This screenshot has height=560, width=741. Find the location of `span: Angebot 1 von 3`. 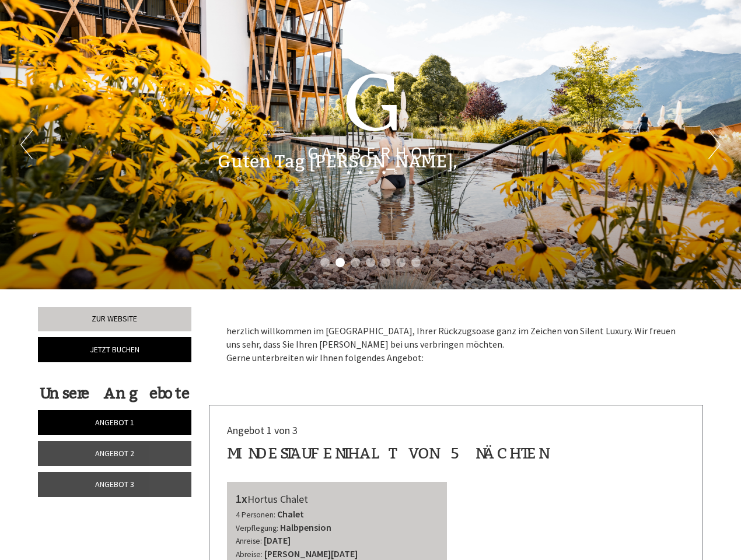

span: Angebot 1 von 3 is located at coordinates (262, 430).